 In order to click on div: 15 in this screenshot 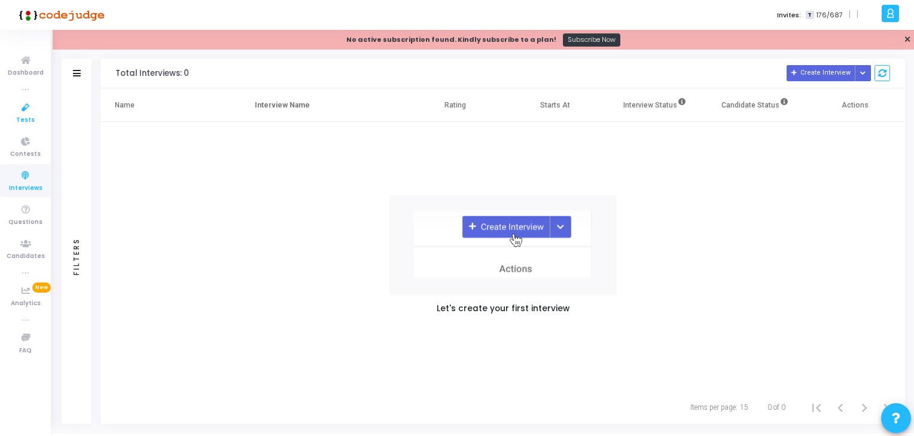, I will do `click(744, 408)`.